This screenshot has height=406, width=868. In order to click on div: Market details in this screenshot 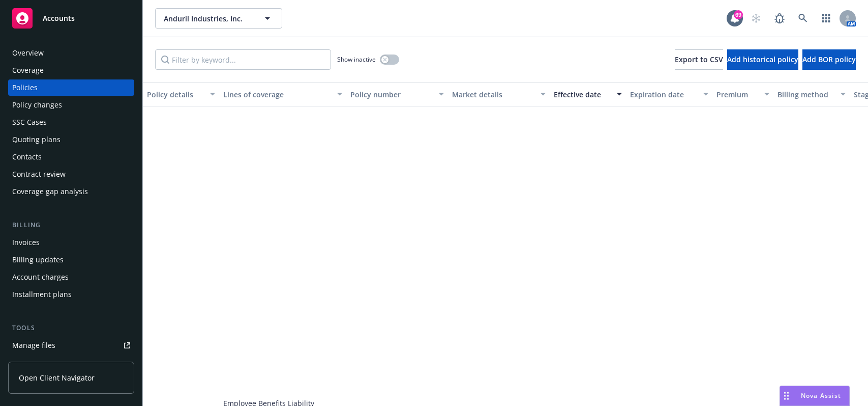, I will do `click(494, 94)`.